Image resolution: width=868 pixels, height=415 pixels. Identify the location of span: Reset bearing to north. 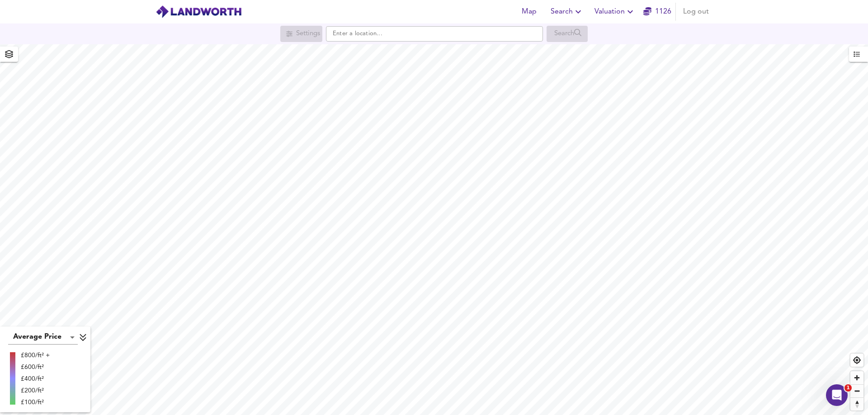
(857, 404).